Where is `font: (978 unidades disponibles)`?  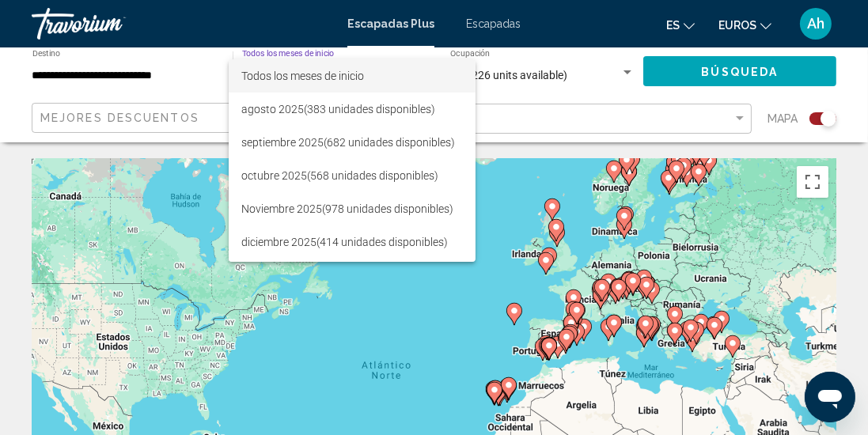 font: (978 unidades disponibles) is located at coordinates (388, 209).